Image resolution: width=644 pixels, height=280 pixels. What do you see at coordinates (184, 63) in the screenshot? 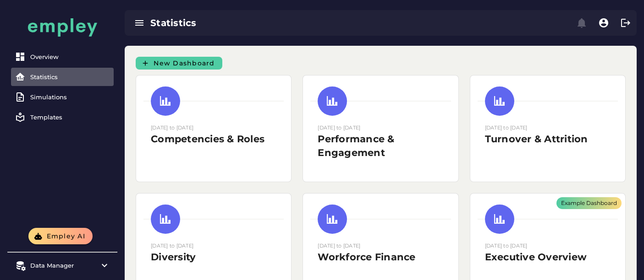
I see `span: New Dashboard` at bounding box center [184, 63].